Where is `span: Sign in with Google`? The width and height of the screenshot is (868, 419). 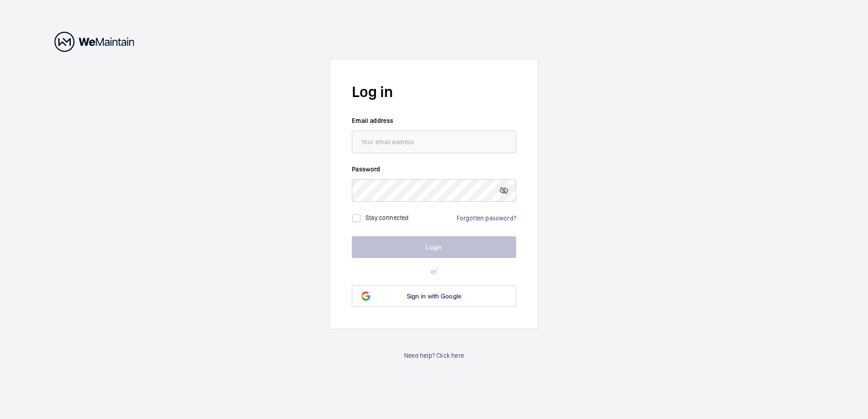
span: Sign in with Google is located at coordinates (434, 296).